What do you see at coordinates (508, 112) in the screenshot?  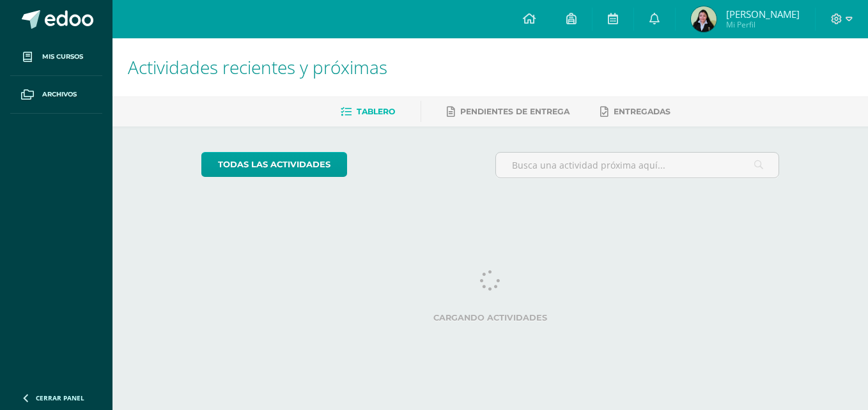 I see `a: Pendientes de entrega` at bounding box center [508, 112].